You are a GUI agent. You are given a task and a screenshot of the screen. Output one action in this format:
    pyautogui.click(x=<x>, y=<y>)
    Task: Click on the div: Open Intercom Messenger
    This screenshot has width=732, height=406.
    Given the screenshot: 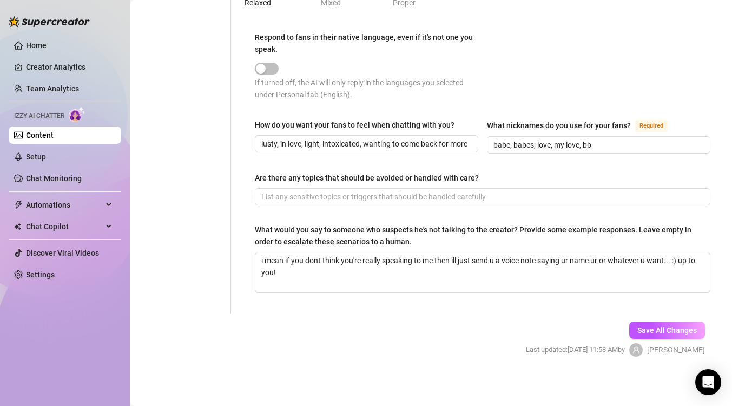 What is the action you would take?
    pyautogui.click(x=708, y=383)
    